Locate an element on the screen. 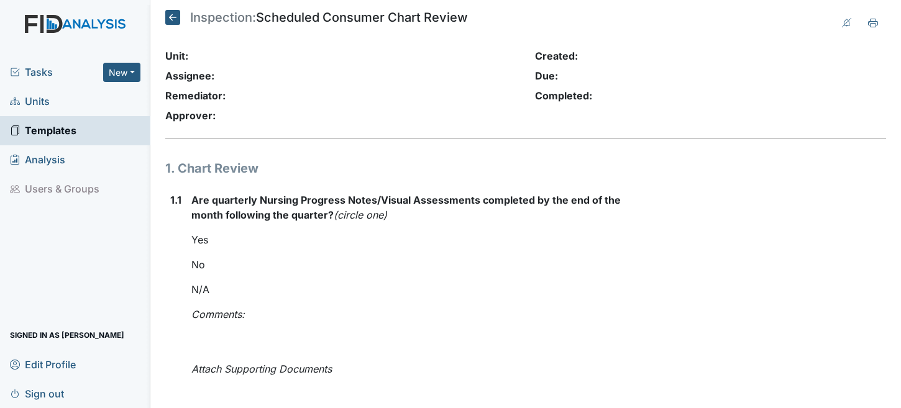  strong: Approver: is located at coordinates (190, 116).